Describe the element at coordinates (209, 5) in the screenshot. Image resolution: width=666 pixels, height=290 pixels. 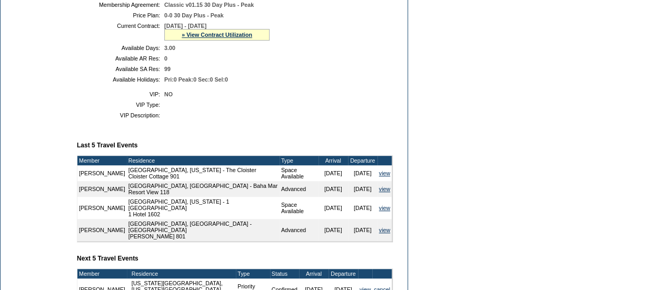
I see `span: Classic v01.15 30 Day Plus - Peak` at that location.